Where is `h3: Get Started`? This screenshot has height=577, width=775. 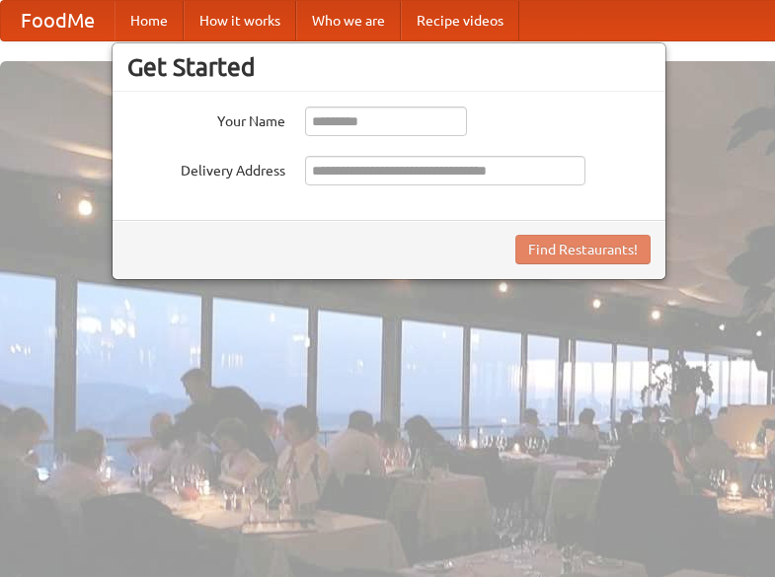 h3: Get Started is located at coordinates (389, 67).